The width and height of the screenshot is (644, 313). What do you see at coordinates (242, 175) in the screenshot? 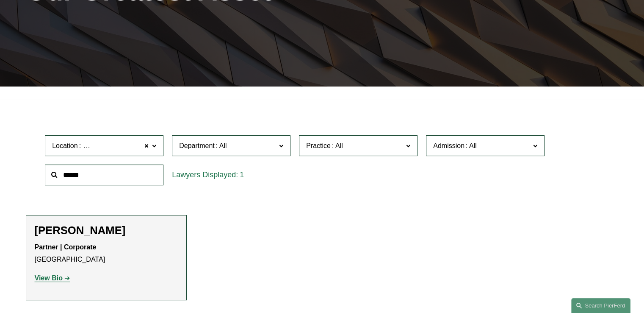
I see `span: 1` at bounding box center [242, 175].